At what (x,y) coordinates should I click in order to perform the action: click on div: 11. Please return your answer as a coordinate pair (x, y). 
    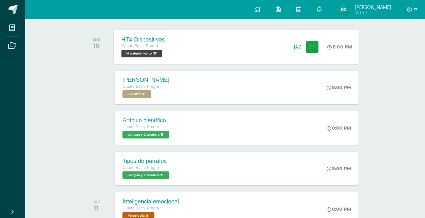
    Looking at the image, I should click on (96, 207).